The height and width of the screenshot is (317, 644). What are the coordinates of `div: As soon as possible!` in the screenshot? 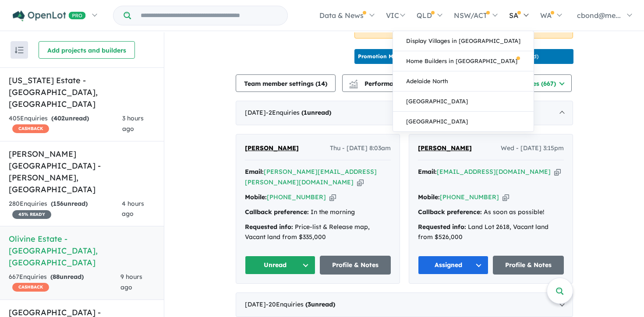 It's located at (490, 212).